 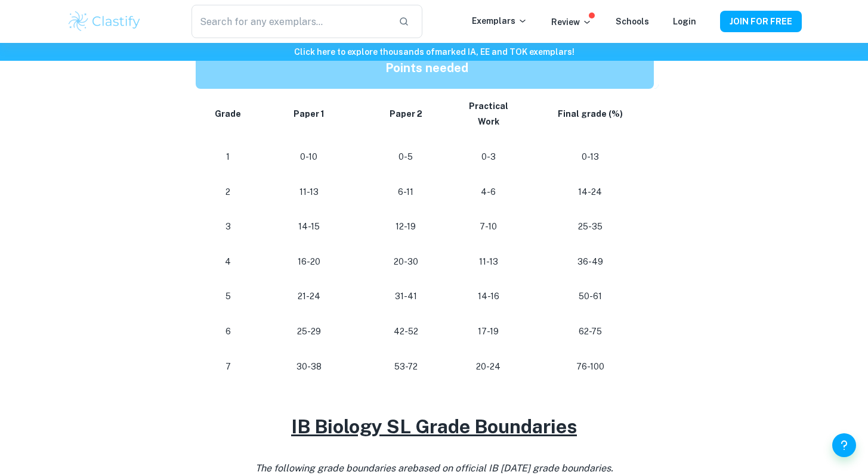 I want to click on strong: Grade, so click(x=228, y=114).